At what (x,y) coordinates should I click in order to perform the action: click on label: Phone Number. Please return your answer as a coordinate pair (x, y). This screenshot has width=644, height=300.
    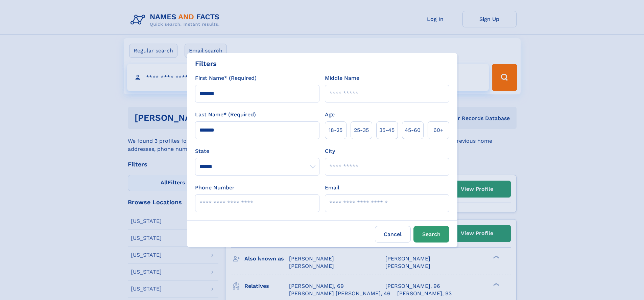
    Looking at the image, I should click on (214, 188).